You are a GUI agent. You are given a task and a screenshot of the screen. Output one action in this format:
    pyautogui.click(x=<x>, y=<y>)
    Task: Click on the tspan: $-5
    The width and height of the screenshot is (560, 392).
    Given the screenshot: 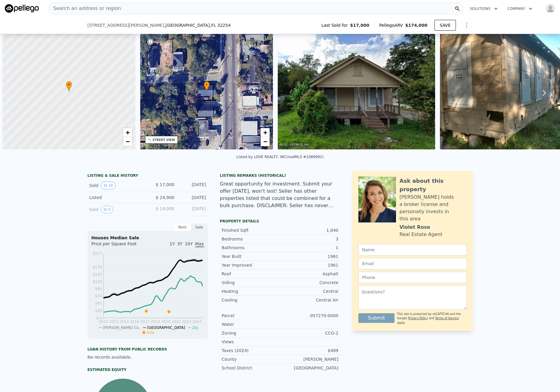 What is the action you would take?
    pyautogui.click(x=99, y=318)
    